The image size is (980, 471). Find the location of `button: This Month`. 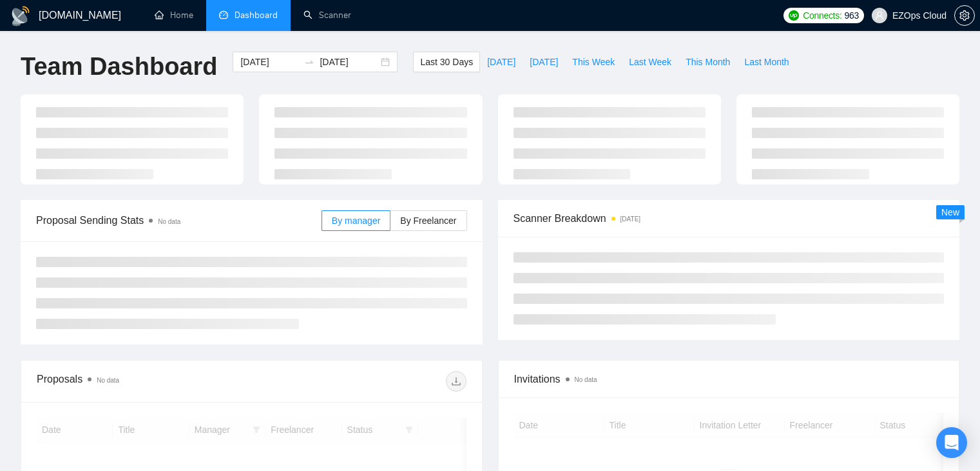

button: This Month is located at coordinates (707, 62).